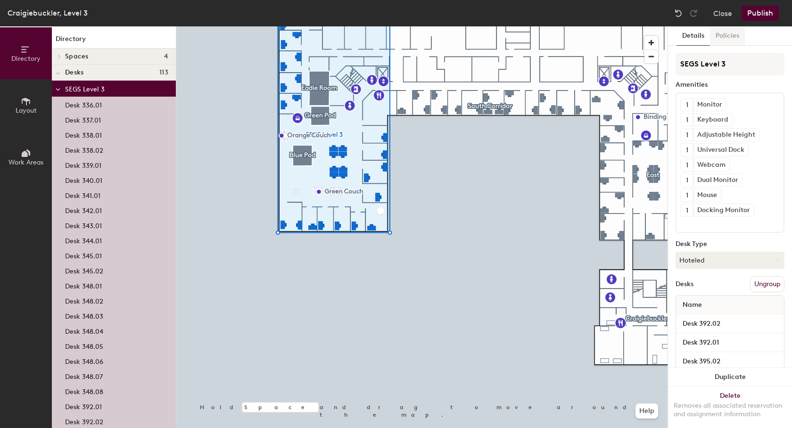 The width and height of the screenshot is (792, 428). Describe the element at coordinates (678, 13) in the screenshot. I see `img: Undo` at that location.